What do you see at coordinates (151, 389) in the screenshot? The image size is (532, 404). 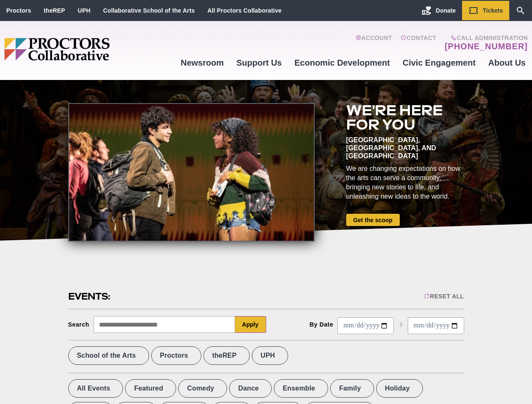 I see `label: Featured` at bounding box center [151, 389].